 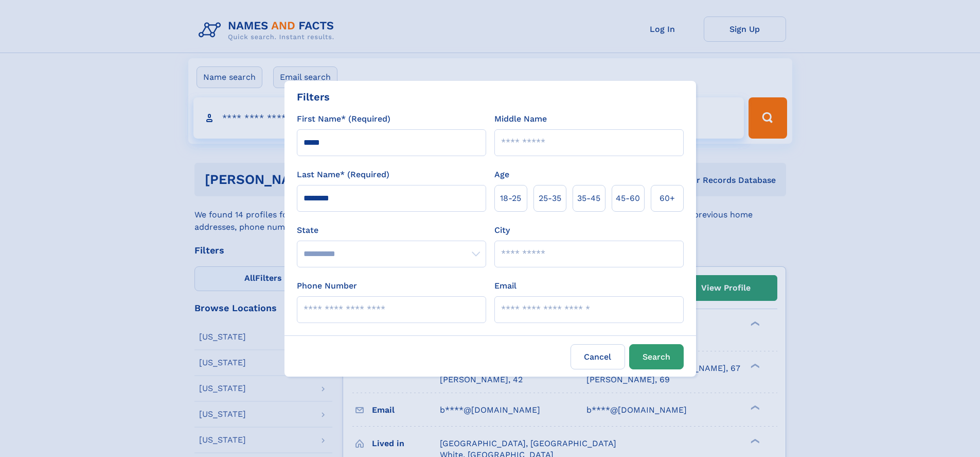 What do you see at coordinates (598, 357) in the screenshot?
I see `label: Cancel` at bounding box center [598, 357].